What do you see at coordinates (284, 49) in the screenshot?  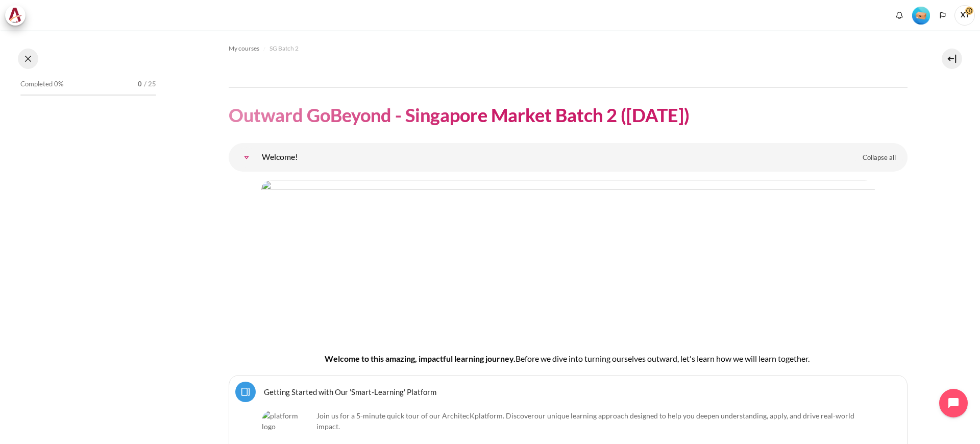 I see `span: SG Batch 2` at bounding box center [284, 49].